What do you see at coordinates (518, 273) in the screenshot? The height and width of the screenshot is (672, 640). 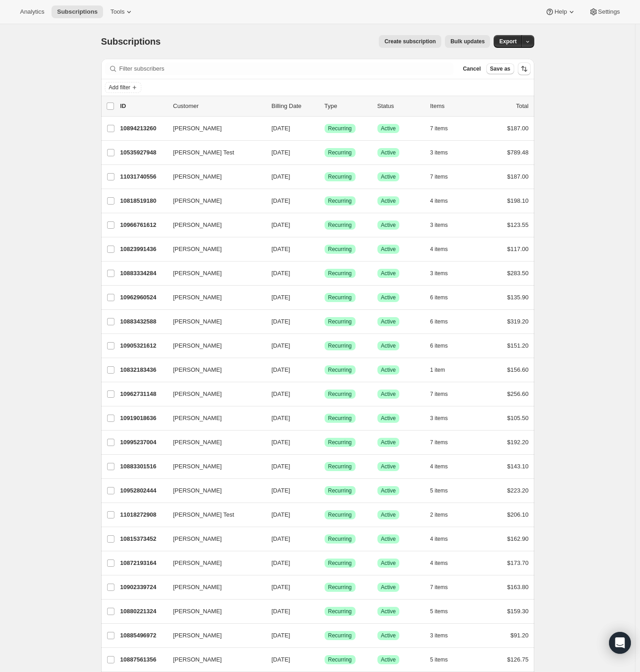 I see `span: $283.50` at bounding box center [518, 273].